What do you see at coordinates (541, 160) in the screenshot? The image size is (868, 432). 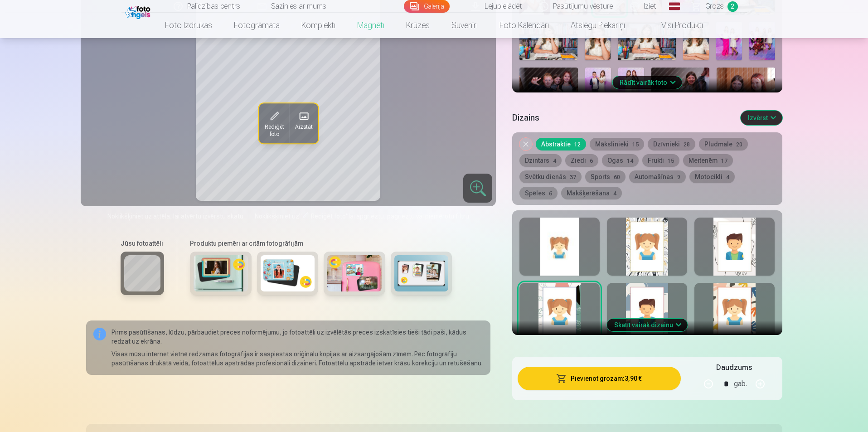 I see `button: Dzintars4` at bounding box center [541, 160].